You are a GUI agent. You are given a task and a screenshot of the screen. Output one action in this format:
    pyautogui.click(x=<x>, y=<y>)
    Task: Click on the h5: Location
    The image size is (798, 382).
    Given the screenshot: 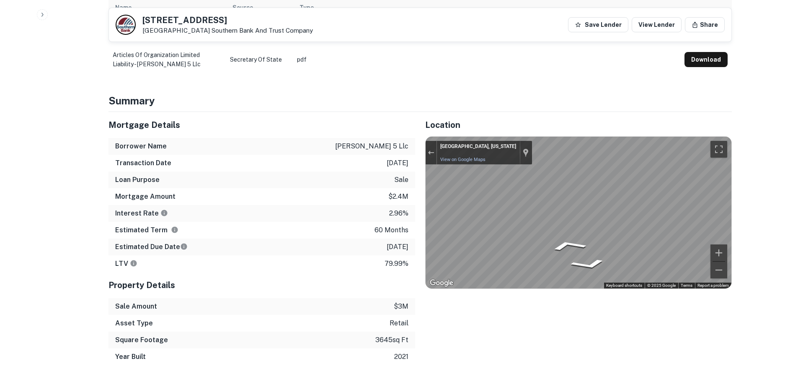 What is the action you would take?
    pyautogui.click(x=579, y=125)
    